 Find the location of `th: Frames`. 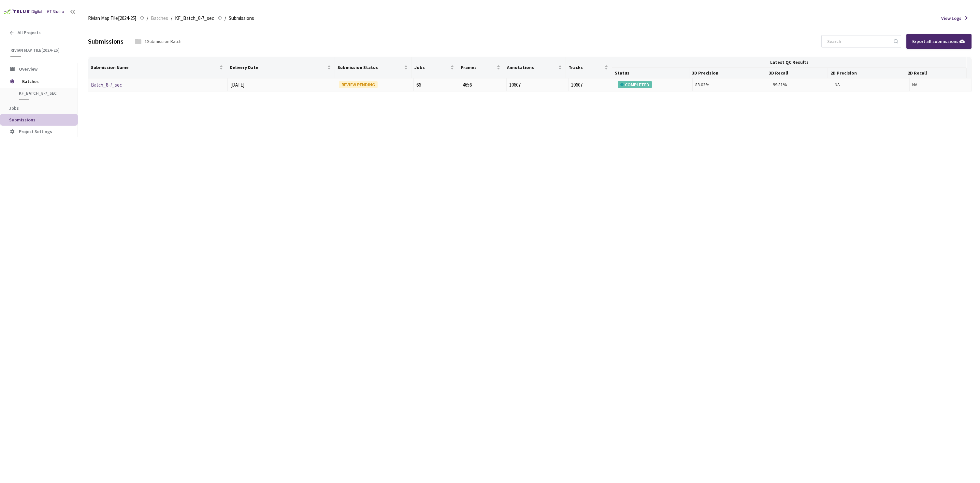

th: Frames is located at coordinates (481, 68).